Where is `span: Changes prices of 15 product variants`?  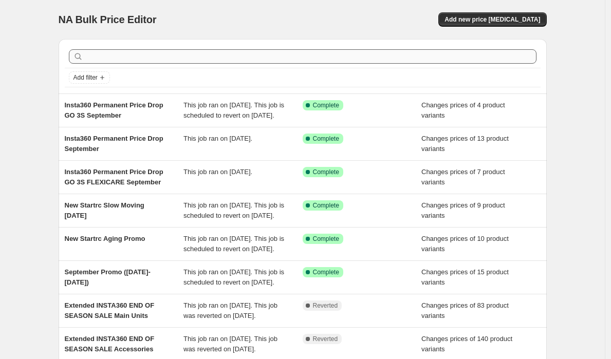 span: Changes prices of 15 product variants is located at coordinates (465, 277).